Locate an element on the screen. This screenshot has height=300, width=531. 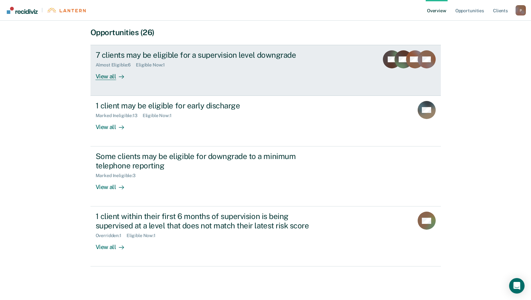
div: Marked Ineligible : 13 is located at coordinates (119, 115).